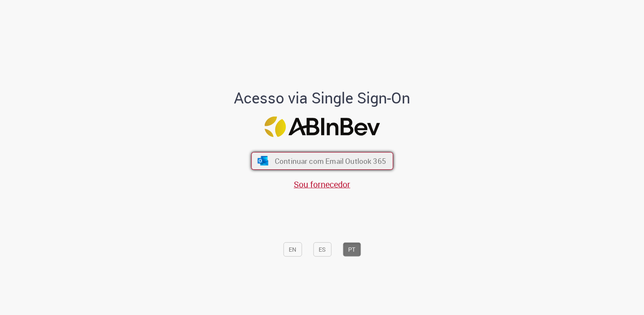 The width and height of the screenshot is (644, 315). What do you see at coordinates (262, 160) in the screenshot?
I see `img: ícone Azure/Microsoft 360` at bounding box center [262, 160].